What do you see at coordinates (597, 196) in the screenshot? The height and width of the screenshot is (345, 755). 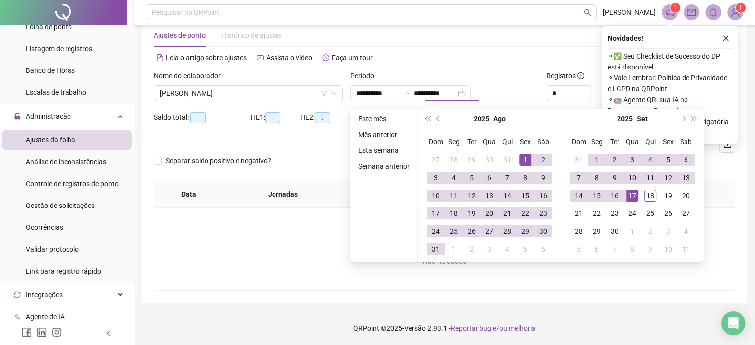 I see `td: 2025-09-15` at bounding box center [597, 196].